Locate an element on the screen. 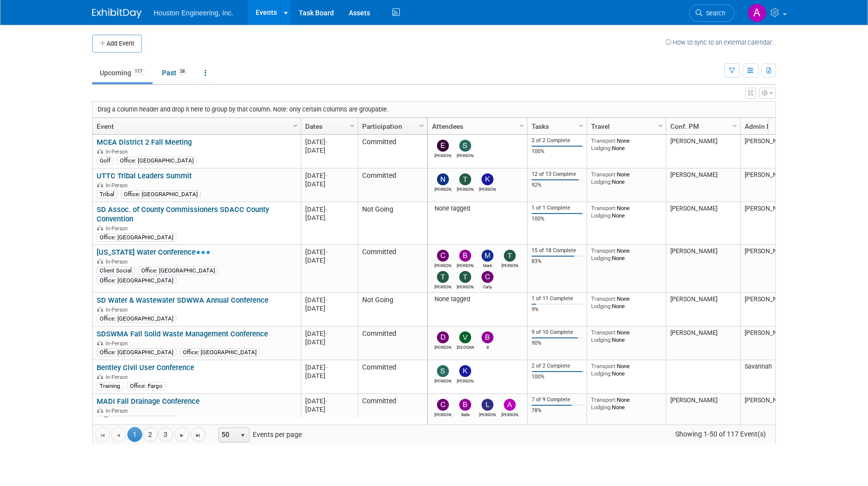  span: 117 is located at coordinates (139, 71).